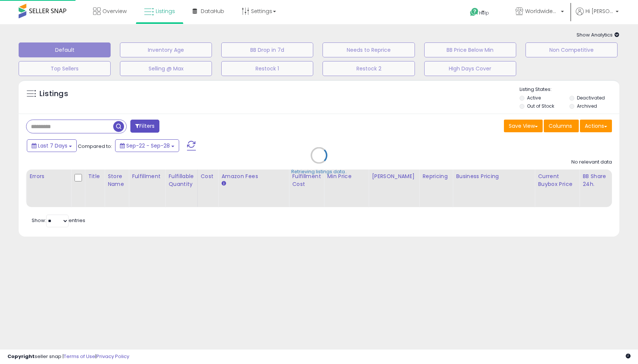 Image resolution: width=638 pixels, height=364 pixels. Describe the element at coordinates (484, 13) in the screenshot. I see `a: Help` at that location.